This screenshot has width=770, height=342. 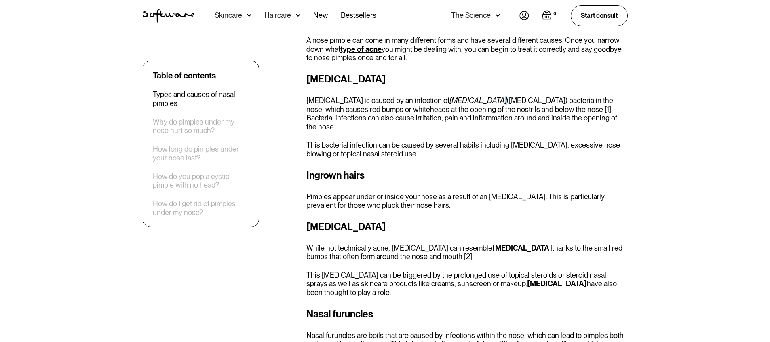 What do you see at coordinates (169, 16) in the screenshot?
I see `a: home` at bounding box center [169, 16].